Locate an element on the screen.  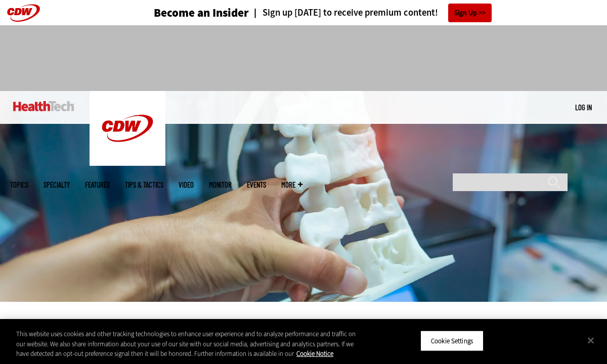
span: Topics is located at coordinates (19, 185).